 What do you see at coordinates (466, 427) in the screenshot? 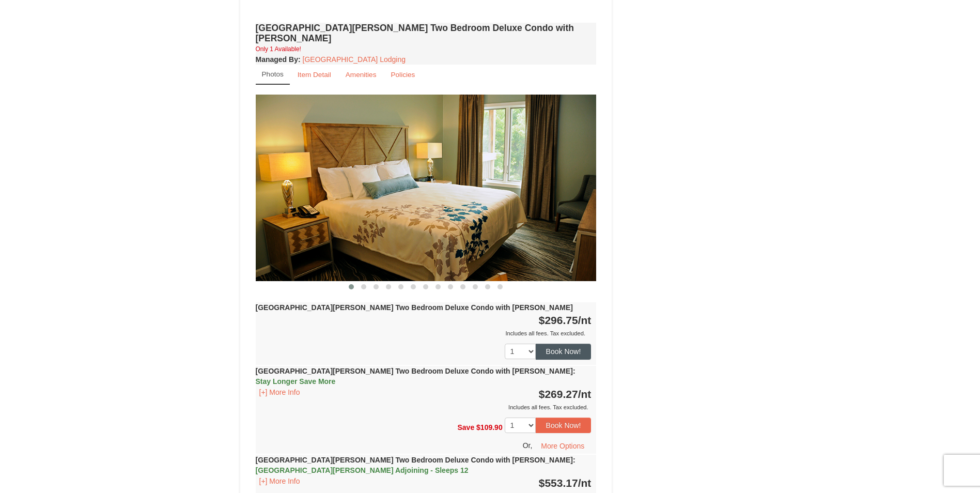
I see `span: Save` at bounding box center [466, 427].